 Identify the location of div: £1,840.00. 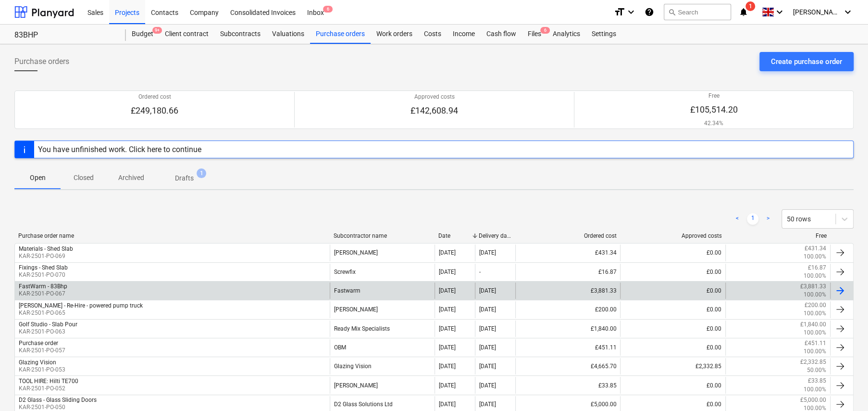
(568, 329).